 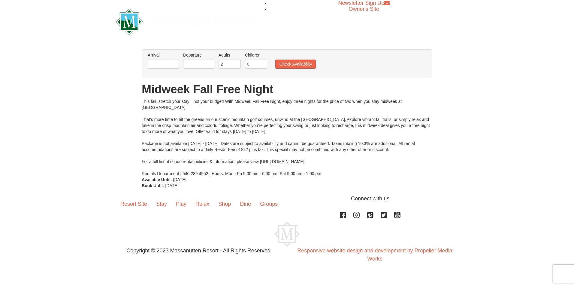 What do you see at coordinates (296, 64) in the screenshot?
I see `button: Check Availability` at bounding box center [296, 64].